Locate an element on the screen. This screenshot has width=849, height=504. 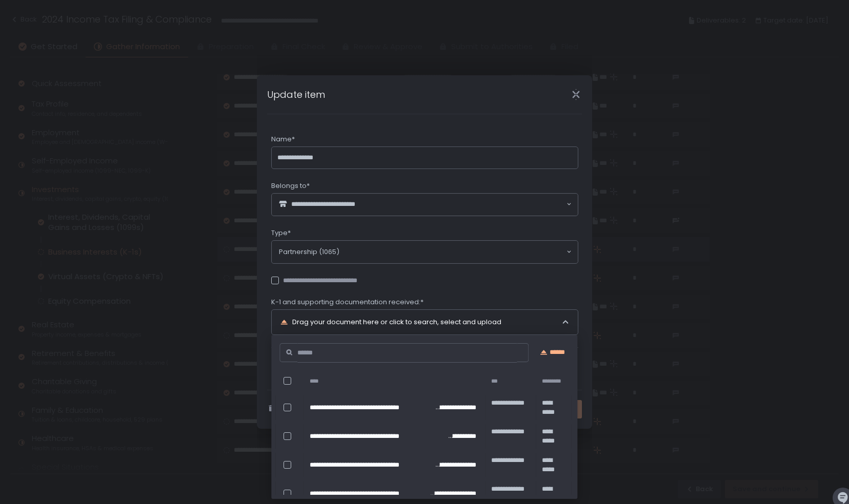
h1: Update item is located at coordinates (296, 95).